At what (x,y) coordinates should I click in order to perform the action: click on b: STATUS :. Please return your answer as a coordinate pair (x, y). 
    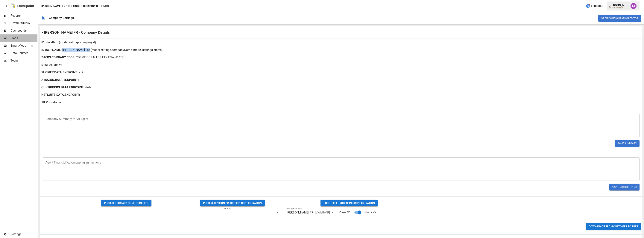
    Looking at the image, I should click on (48, 65).